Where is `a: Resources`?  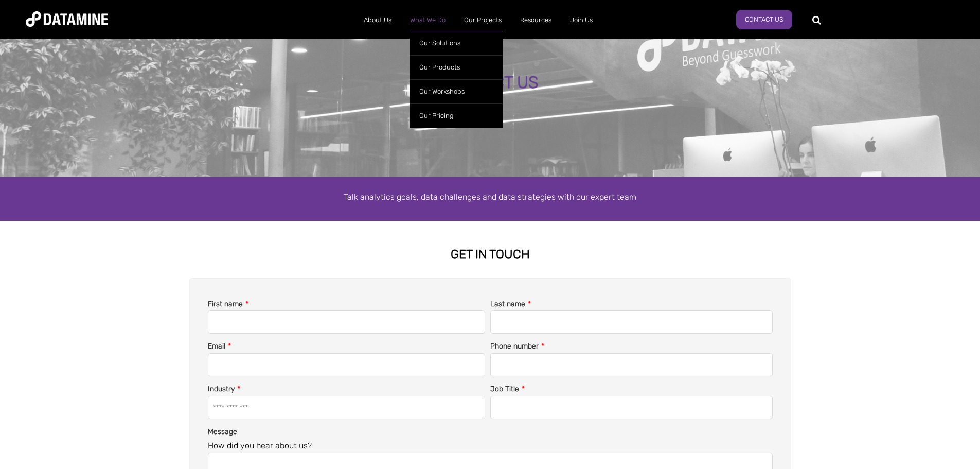
a: Resources is located at coordinates (536, 20).